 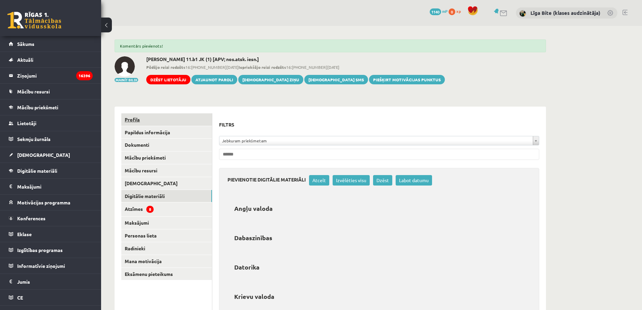 What do you see at coordinates (376, 140) in the screenshot?
I see `span: Jebkuram priekšmetam` at bounding box center [376, 140].